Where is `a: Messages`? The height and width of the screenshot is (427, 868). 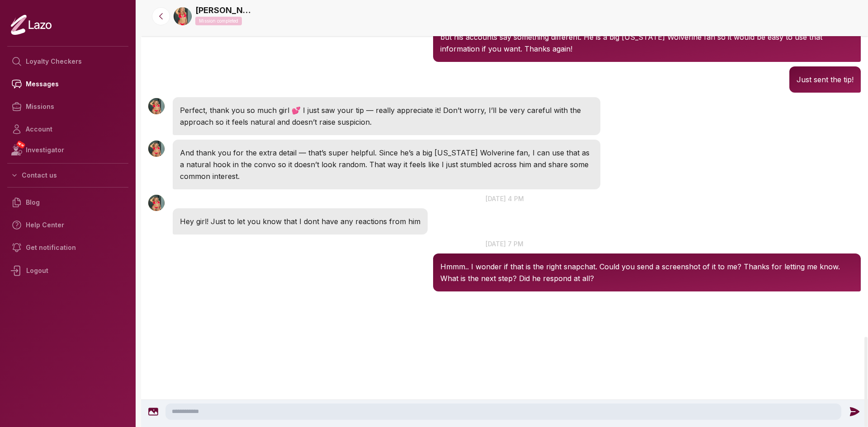 a: Messages is located at coordinates (68, 84).